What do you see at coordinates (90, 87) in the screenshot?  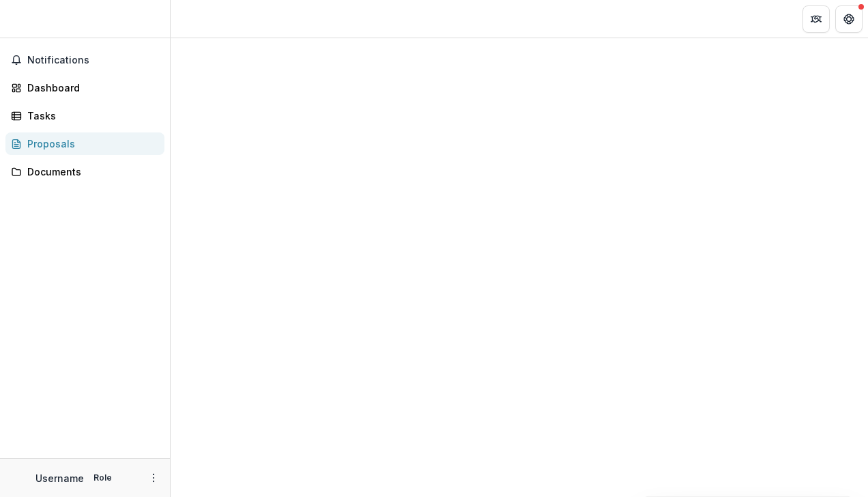 I see `div: Dashboard` at bounding box center [90, 87].